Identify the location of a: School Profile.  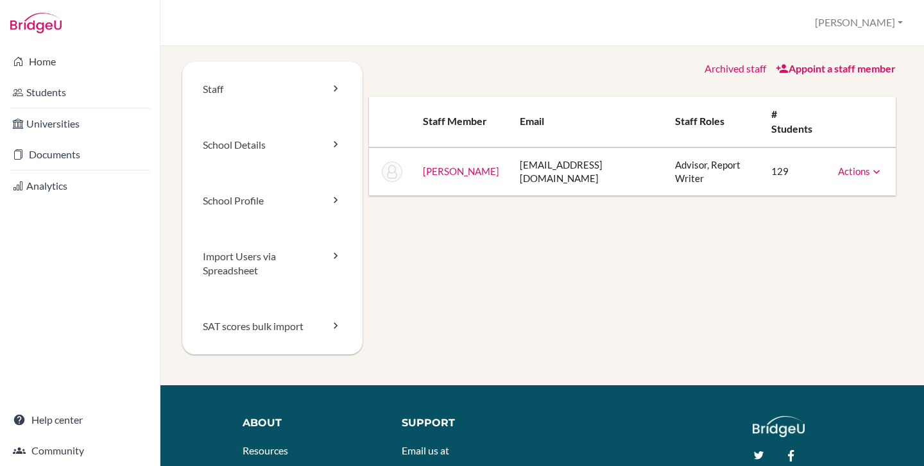
(272, 201).